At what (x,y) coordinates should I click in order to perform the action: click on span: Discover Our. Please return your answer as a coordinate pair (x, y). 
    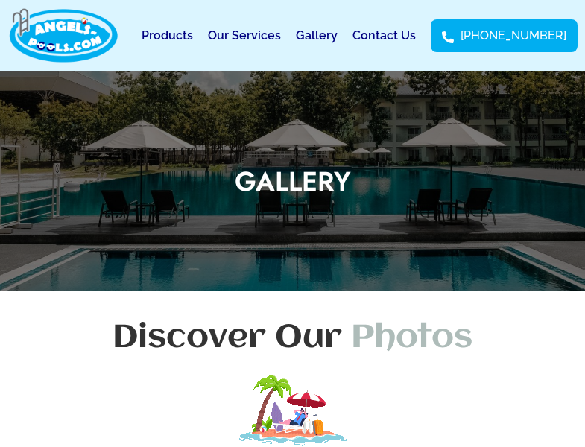
    Looking at the image, I should click on (227, 338).